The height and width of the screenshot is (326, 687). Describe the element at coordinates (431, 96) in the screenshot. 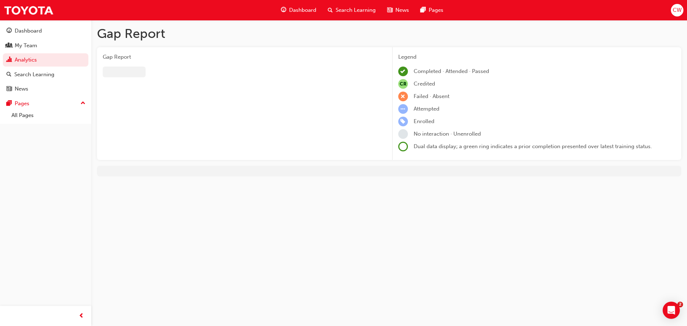

I see `span: Failed · Absent` at that location.